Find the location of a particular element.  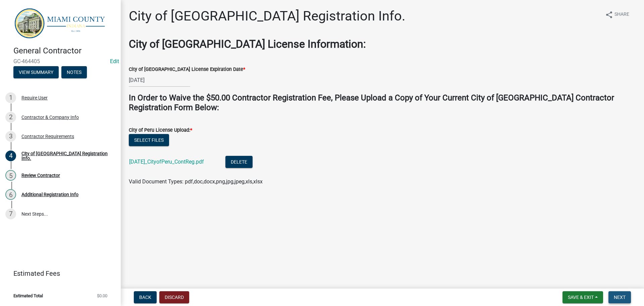

span: Share is located at coordinates (622, 15).